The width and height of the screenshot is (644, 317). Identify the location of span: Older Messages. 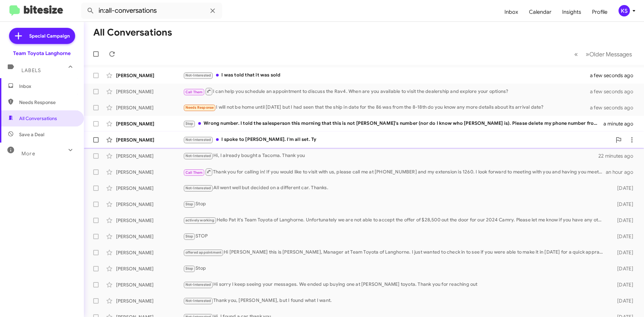
(611, 55).